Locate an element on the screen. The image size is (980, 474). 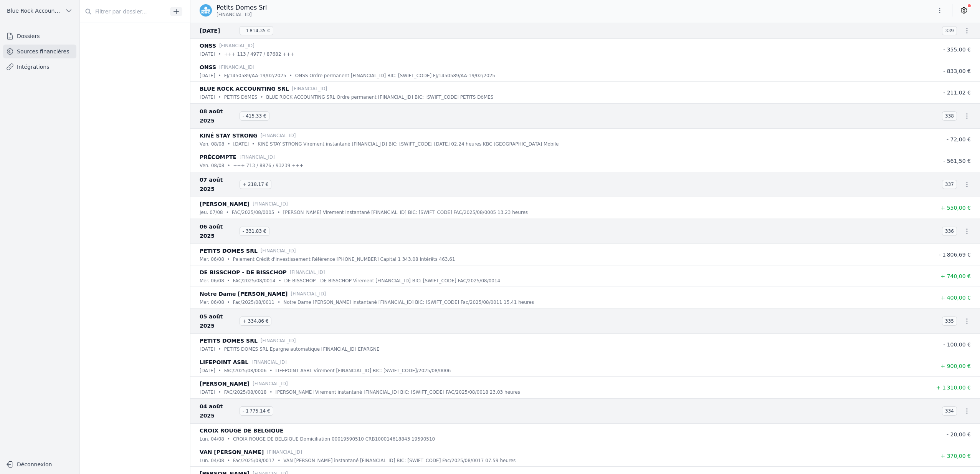
span: + 334,86 € is located at coordinates (255, 321).